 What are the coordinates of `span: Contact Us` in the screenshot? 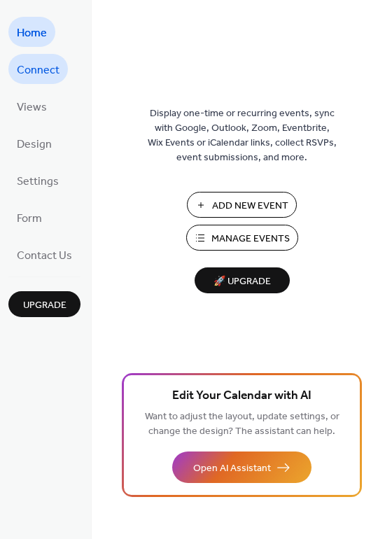 It's located at (44, 256).